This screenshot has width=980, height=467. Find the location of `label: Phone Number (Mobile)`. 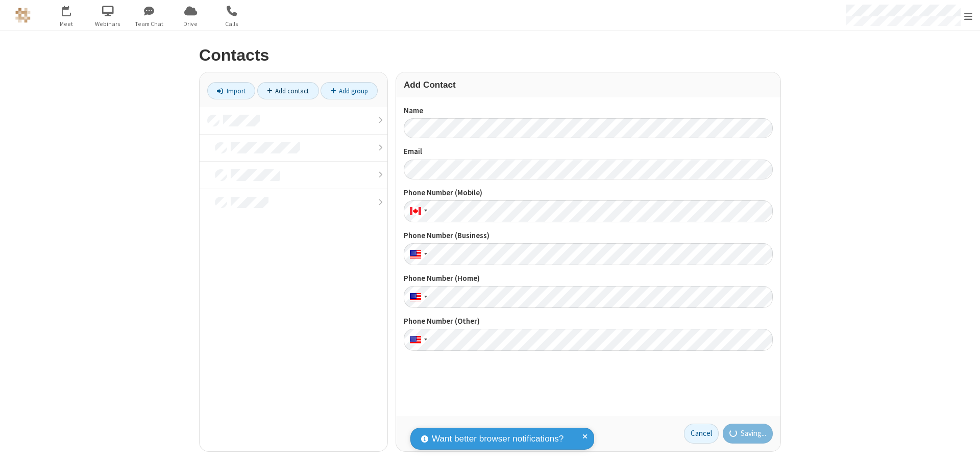

label: Phone Number (Mobile) is located at coordinates (589, 193).